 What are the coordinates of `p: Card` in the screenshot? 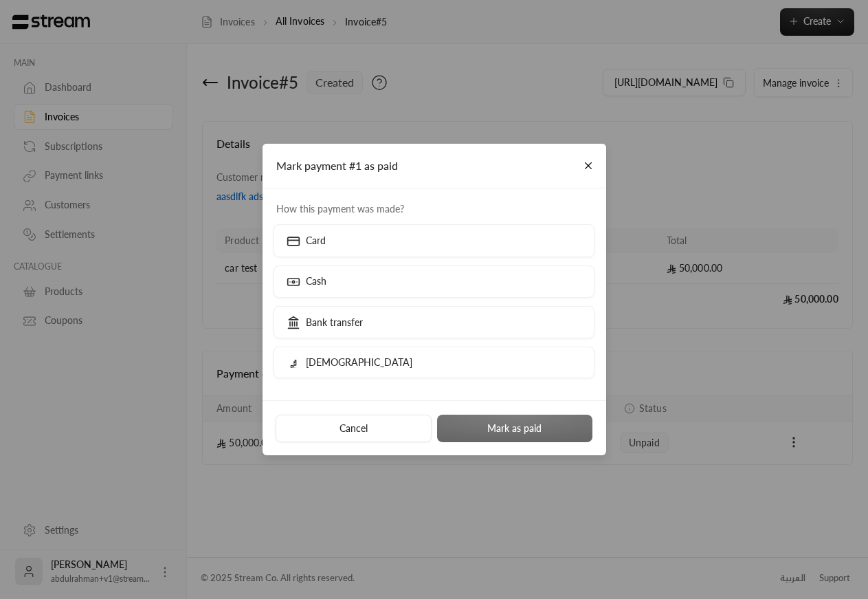 It's located at (316, 241).